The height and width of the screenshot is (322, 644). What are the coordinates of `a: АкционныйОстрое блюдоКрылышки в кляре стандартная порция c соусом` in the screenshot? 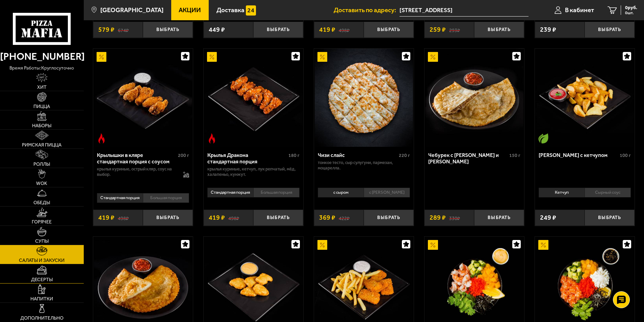 It's located at (143, 98).